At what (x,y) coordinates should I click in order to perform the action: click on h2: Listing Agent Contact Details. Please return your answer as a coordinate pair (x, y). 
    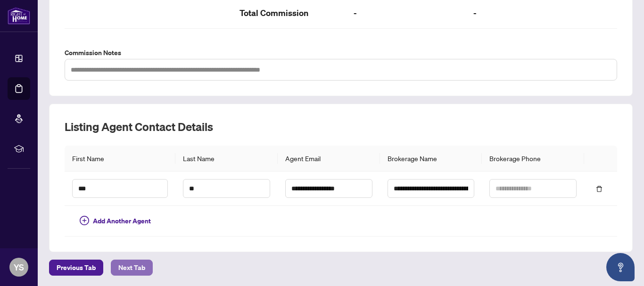
    Looking at the image, I should click on (341, 126).